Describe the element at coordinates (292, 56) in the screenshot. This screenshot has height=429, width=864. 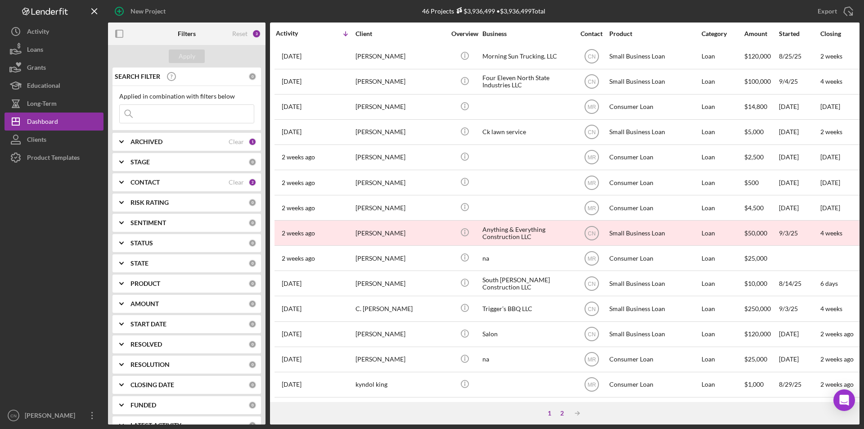
I see `time: 2025-09-16 00:35` at that location.